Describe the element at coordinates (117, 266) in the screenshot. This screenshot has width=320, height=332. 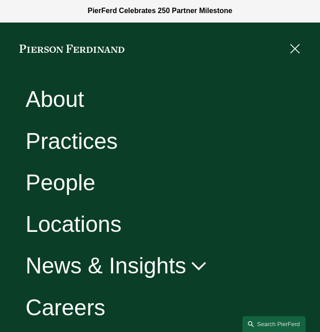
I see `a: News & Insights` at that location.